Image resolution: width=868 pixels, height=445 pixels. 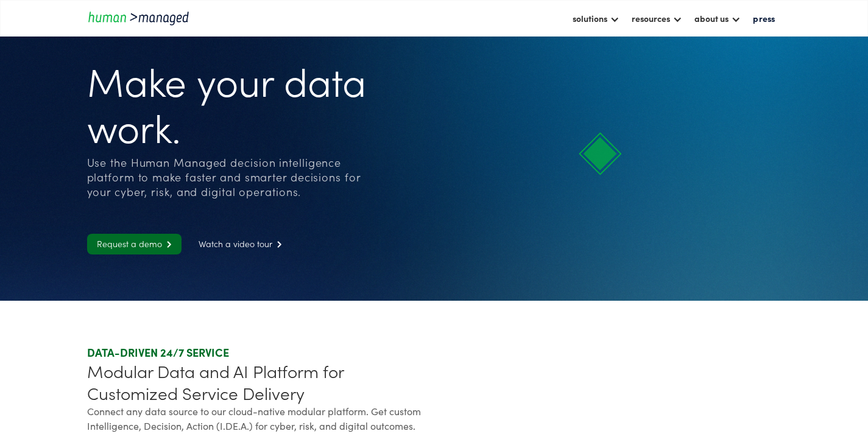 What do you see at coordinates (258, 353) in the screenshot?
I see `div: DATA-DRIVEN 24/7 SERVICE` at bounding box center [258, 353].